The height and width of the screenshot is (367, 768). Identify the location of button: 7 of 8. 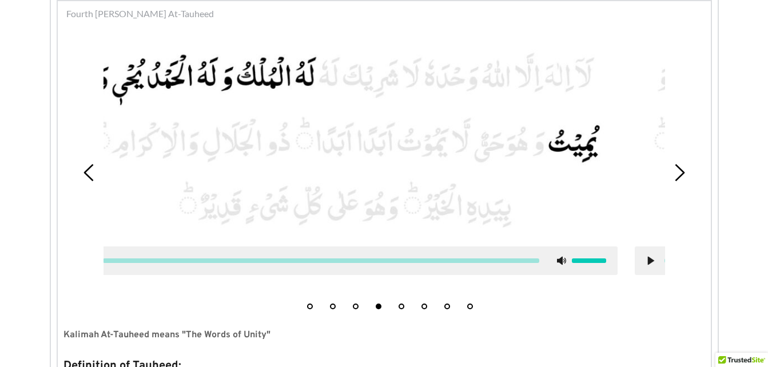
(447, 306).